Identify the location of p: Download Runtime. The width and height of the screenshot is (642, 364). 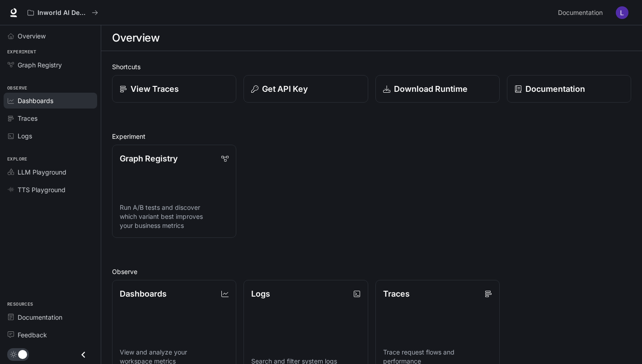
(431, 89).